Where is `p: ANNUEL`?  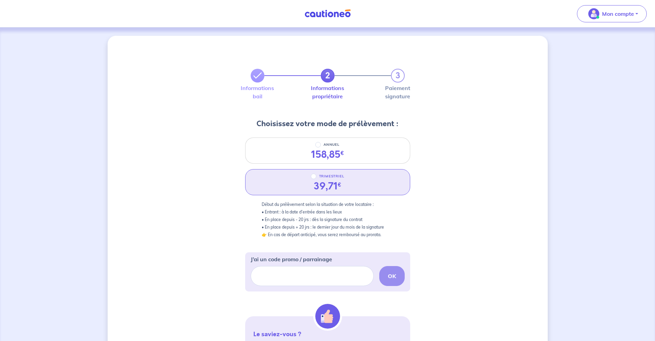
p: ANNUEL is located at coordinates (331, 145).